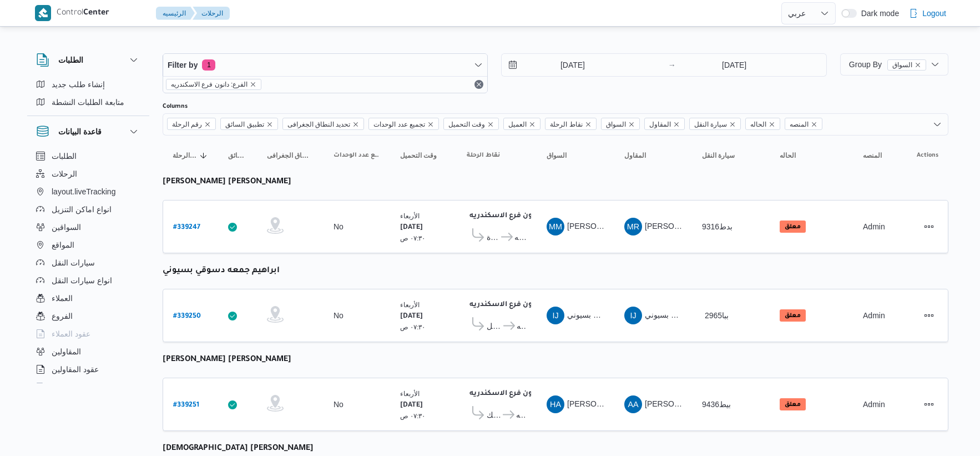 This screenshot has height=456, width=980. I want to click on button: Remove نقاط الرحلة from selection in this group, so click(588, 124).